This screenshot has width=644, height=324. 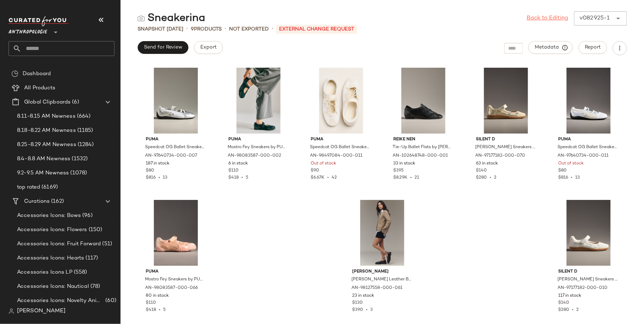 I want to click on span: 63 in stock, so click(x=487, y=164).